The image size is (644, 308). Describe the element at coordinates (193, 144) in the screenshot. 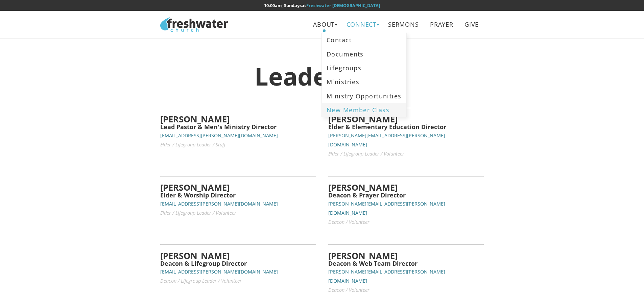

I see `small: Elder / Lifegroup Leader / Staff` at that location.